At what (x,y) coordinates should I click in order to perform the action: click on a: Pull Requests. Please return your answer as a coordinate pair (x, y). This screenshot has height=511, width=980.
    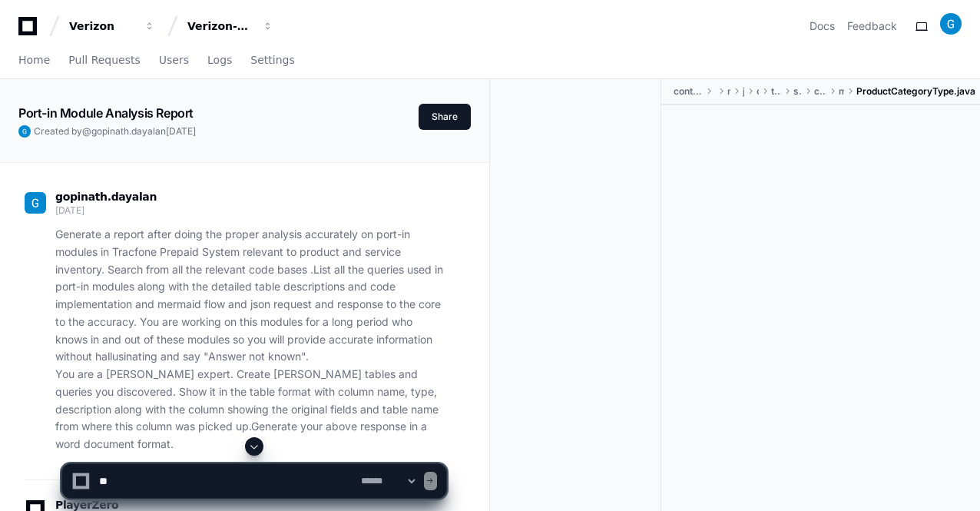
    Looking at the image, I should click on (103, 60).